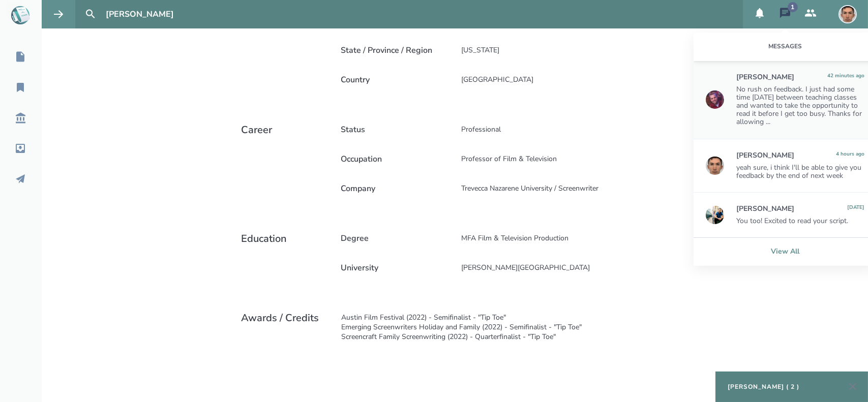 This screenshot has width=868, height=402. What do you see at coordinates (397, 268) in the screenshot?
I see `h2: University` at bounding box center [397, 268].